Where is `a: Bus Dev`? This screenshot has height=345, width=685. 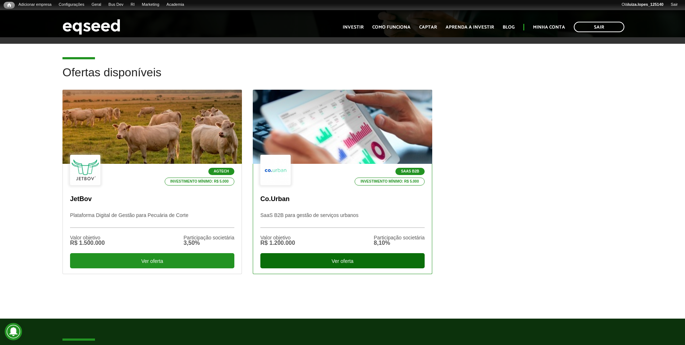
a: Bus Dev is located at coordinates (116, 5).